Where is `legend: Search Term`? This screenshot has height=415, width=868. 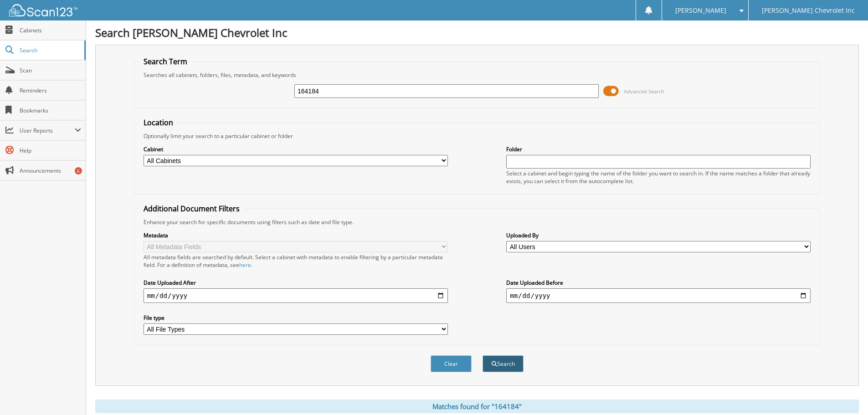 legend: Search Term is located at coordinates (166, 62).